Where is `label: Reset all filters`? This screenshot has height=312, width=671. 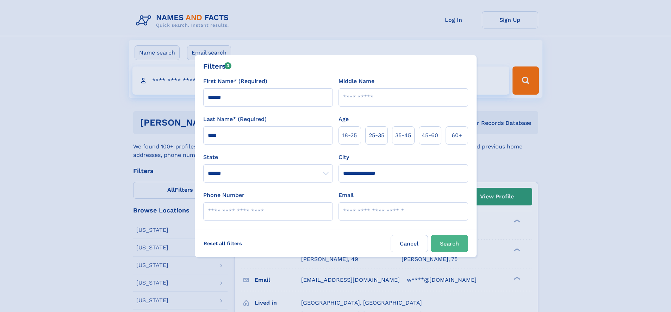 label: Reset all filters is located at coordinates (223, 244).